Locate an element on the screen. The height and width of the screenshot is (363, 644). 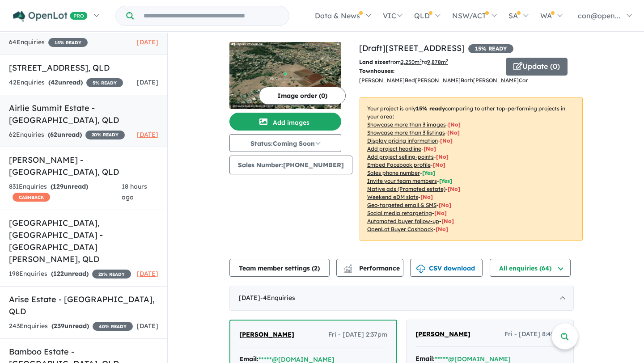
span: 2 is located at coordinates (316, 268).